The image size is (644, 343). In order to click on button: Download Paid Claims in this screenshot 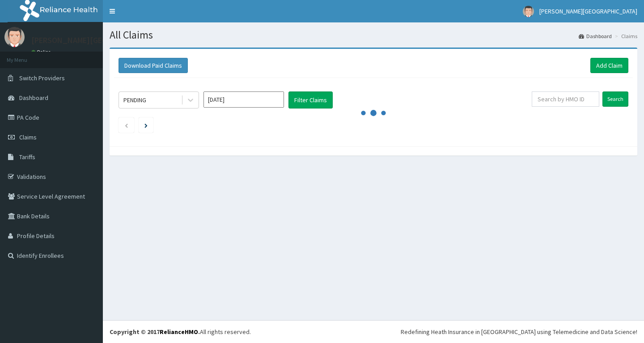, I will do `click(153, 66)`.